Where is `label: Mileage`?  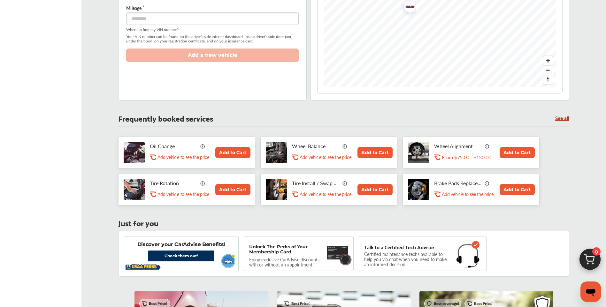 label: Mileage is located at coordinates (212, 8).